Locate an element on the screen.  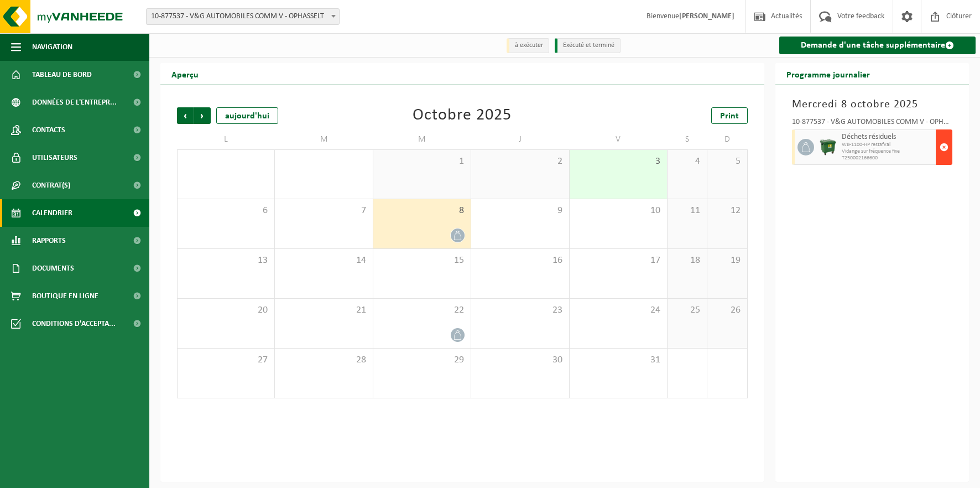
span: 5 is located at coordinates (726, 162).